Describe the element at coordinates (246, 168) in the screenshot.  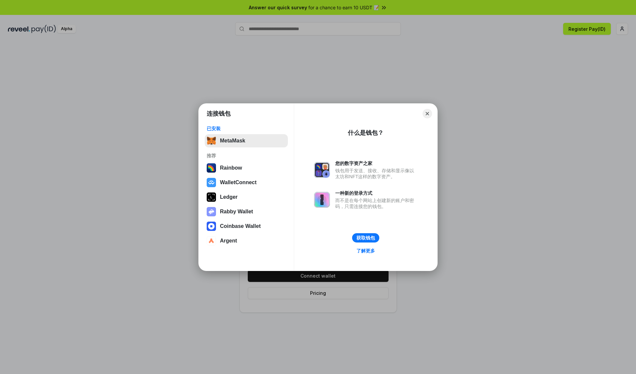
I see `button: Rainbow` at that location.